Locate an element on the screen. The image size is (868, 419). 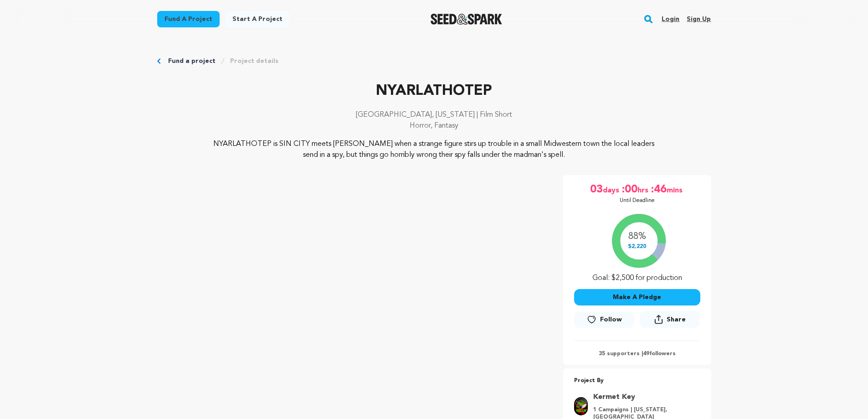
a: Sign up is located at coordinates (698, 19).